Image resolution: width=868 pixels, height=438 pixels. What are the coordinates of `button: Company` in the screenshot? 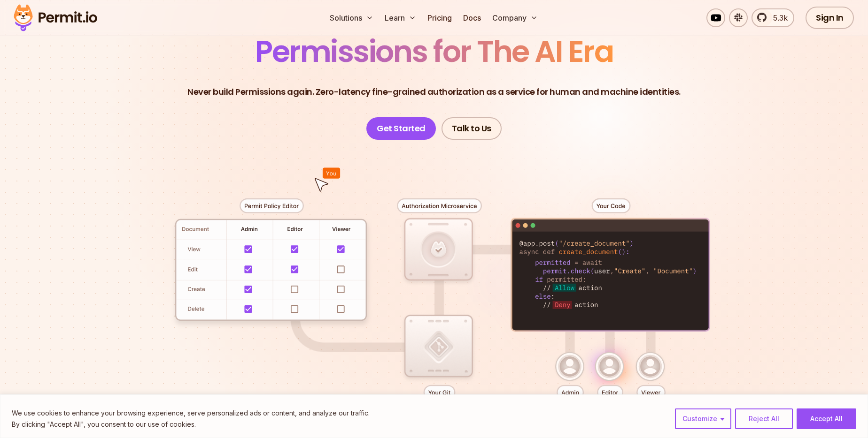 It's located at (514, 18).